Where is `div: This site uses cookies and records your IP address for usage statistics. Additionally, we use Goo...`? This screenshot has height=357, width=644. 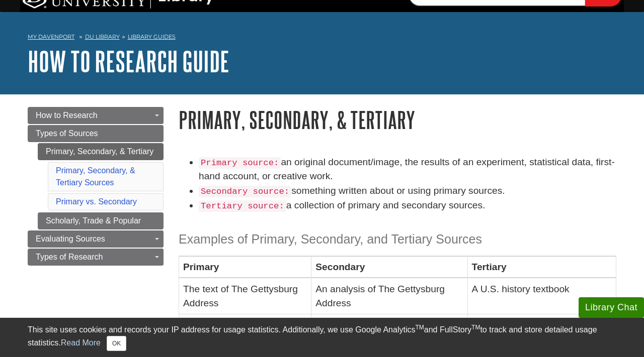 div: This site uses cookies and records your IP address for usage statistics. Additionally, we use Goo... is located at coordinates (322, 338).